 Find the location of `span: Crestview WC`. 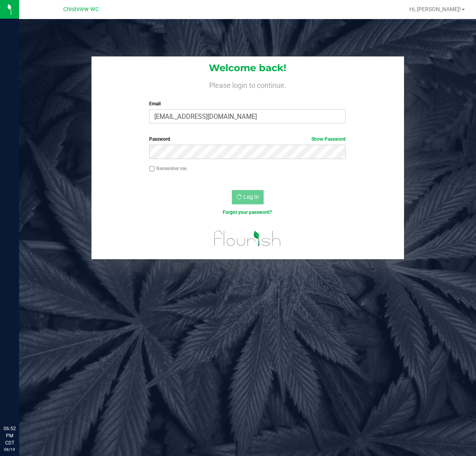

span: Crestview WC is located at coordinates (81, 9).